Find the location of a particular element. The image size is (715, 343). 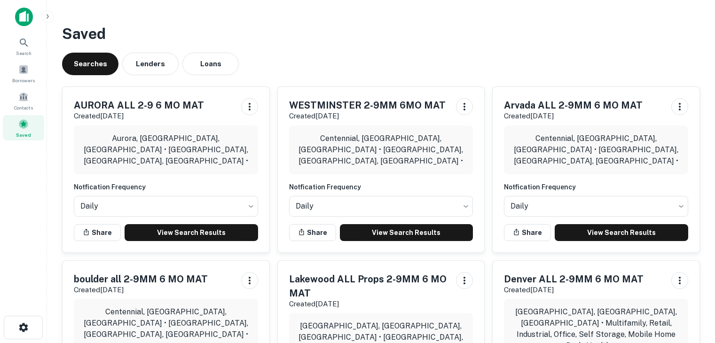

h5: Arvada ALL 2-9MM 6 MO MAT is located at coordinates (573, 105).